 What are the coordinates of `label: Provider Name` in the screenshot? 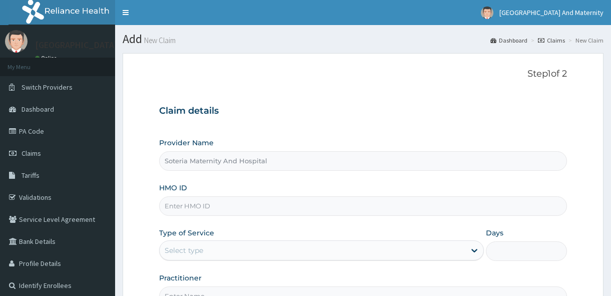 It's located at (186, 143).